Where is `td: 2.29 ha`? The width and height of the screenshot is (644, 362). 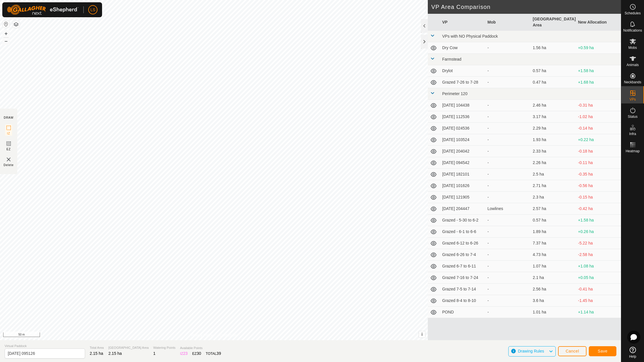
td: 2.29 ha is located at coordinates (553, 129).